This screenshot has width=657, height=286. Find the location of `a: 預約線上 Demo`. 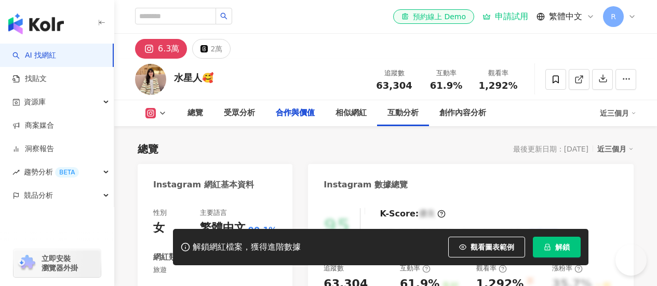

a: 預約線上 Demo is located at coordinates (434, 17).